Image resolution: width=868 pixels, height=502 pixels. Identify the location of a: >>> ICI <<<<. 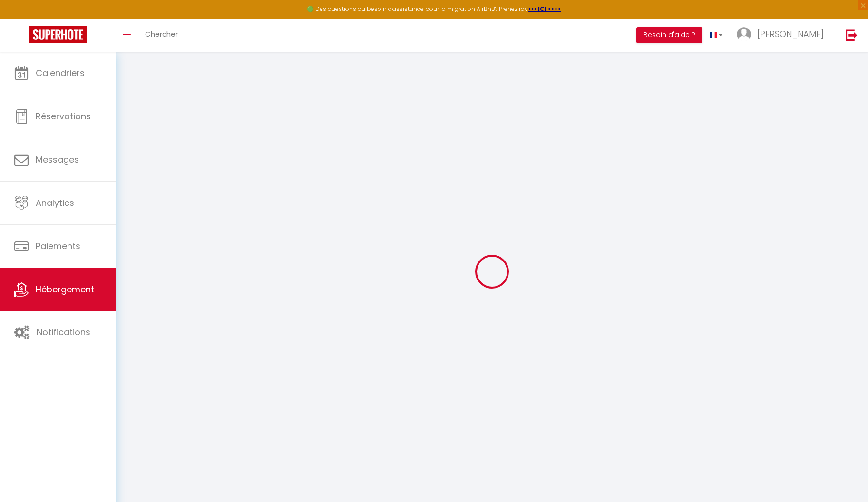
(544, 8).